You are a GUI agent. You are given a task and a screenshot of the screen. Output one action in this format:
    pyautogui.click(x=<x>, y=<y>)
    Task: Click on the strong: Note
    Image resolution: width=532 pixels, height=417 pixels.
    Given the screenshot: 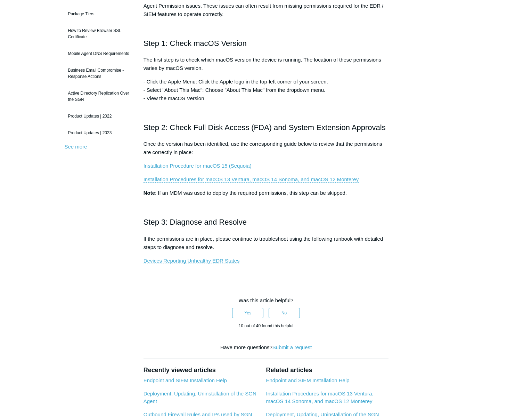 What is the action you would take?
    pyautogui.click(x=149, y=193)
    